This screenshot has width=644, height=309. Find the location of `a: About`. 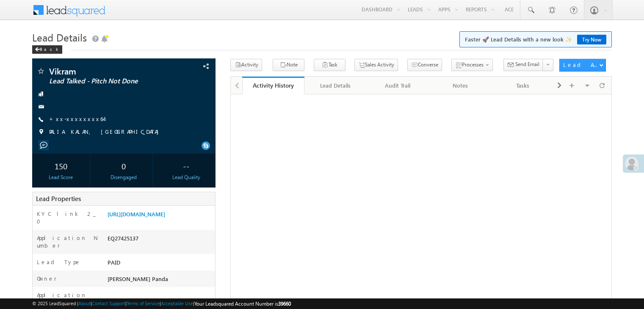

a: About is located at coordinates (84, 303).